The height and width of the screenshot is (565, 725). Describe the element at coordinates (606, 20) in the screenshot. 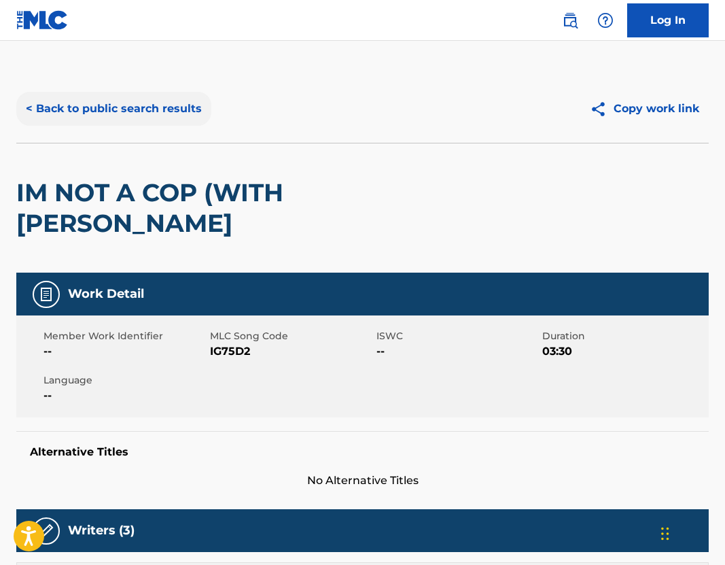

I see `img: help` at that location.